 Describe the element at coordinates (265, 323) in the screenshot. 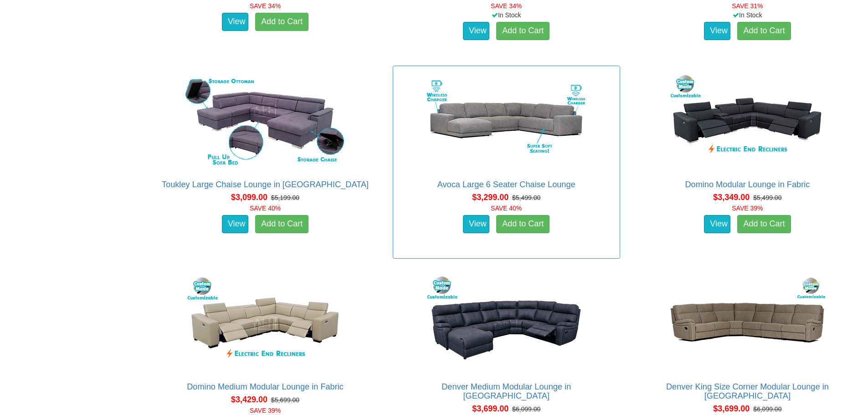

I see `img: Domino Medium Modular Lounge in Fabric` at that location.